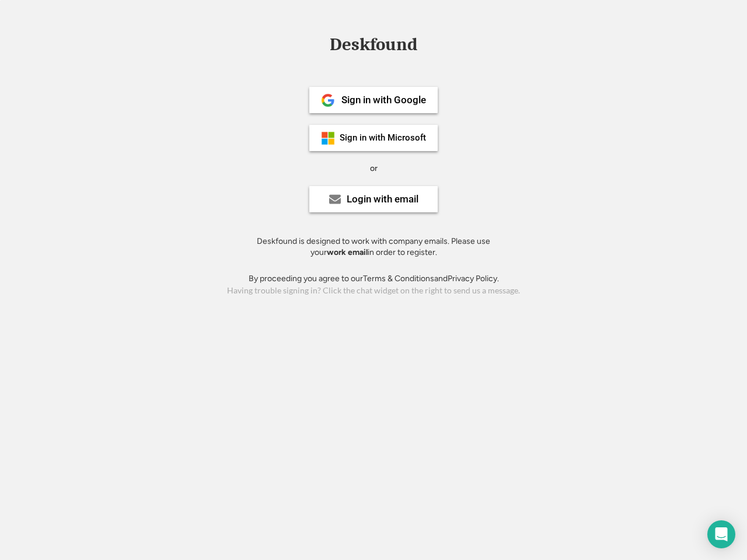 This screenshot has height=560, width=747. What do you see at coordinates (721, 534) in the screenshot?
I see `div: Open Intercom Messenger` at bounding box center [721, 534].